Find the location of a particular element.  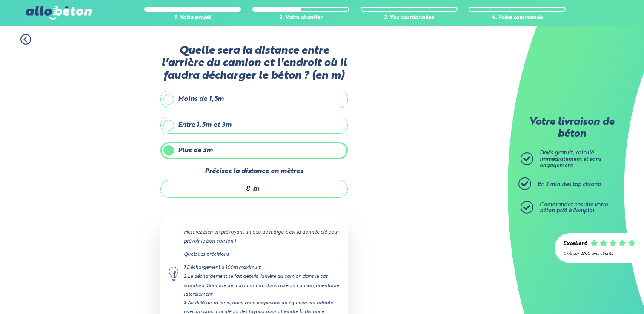

div: Le déchargement se fait depuis l'arrière du camion dans le cas standard. Goulotte de maximum 3m d... is located at coordinates (261, 285).